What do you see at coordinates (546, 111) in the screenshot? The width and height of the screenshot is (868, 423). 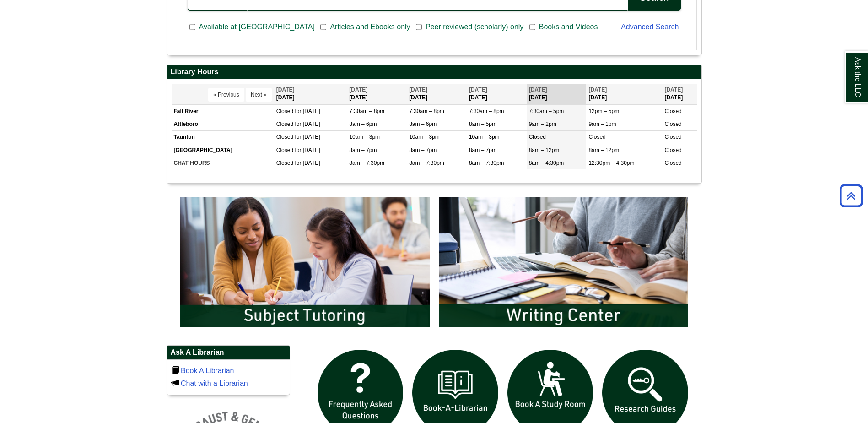 I see `span: 7:30am – 5pm` at bounding box center [546, 111].